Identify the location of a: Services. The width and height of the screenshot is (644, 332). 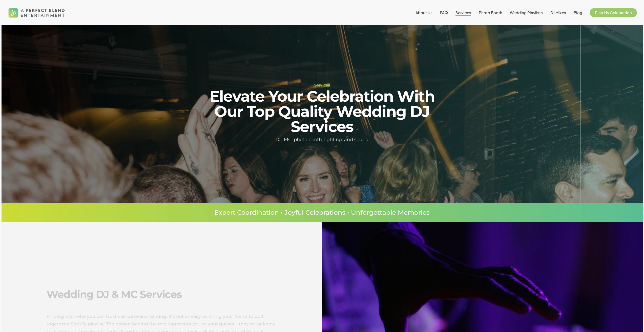
(463, 13).